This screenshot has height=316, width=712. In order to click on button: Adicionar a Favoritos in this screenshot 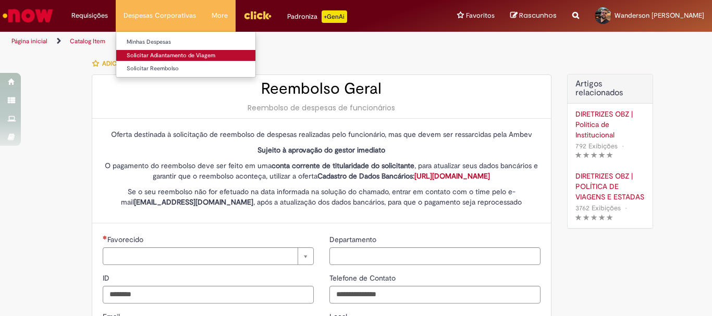, I will do `click(137, 64)`.